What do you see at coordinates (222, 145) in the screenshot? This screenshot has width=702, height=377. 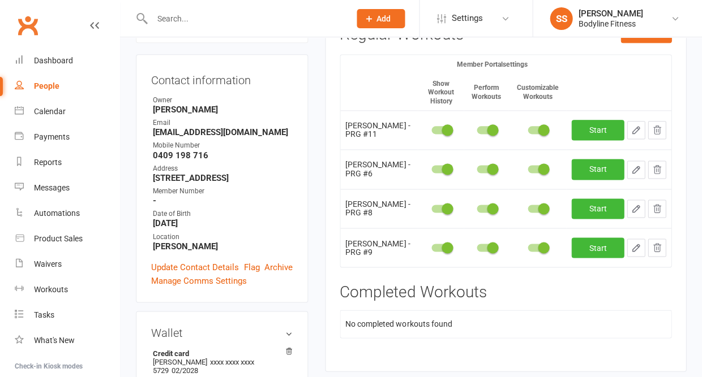 I see `div: Mobile Number` at bounding box center [222, 145].